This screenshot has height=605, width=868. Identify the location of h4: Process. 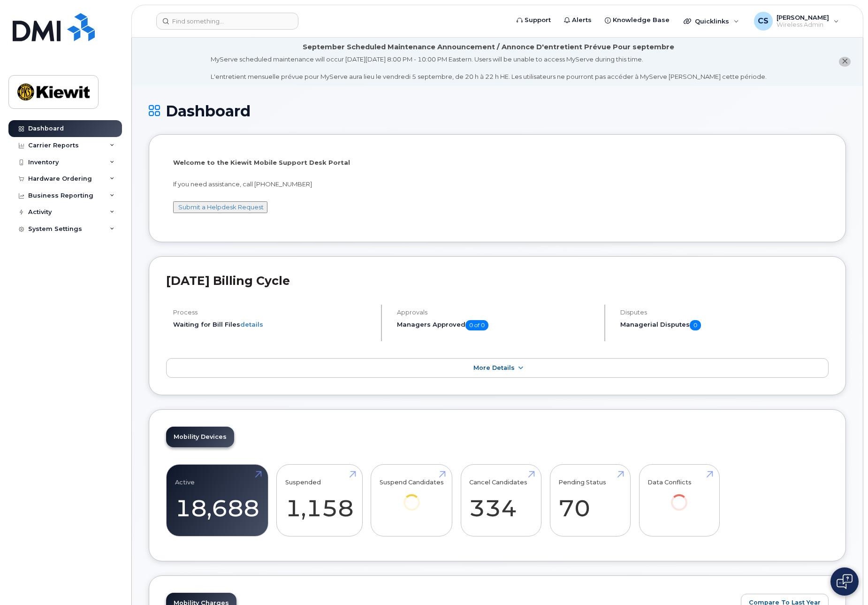
(273, 312).